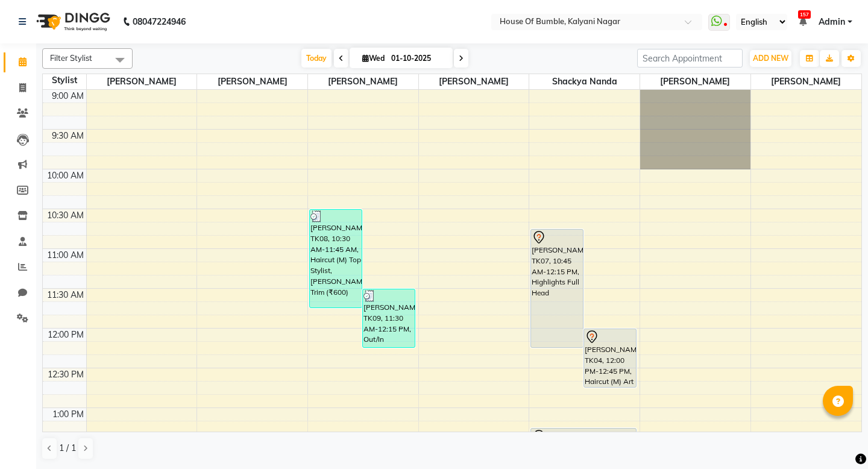  I want to click on span: 1 / 1, so click(68, 448).